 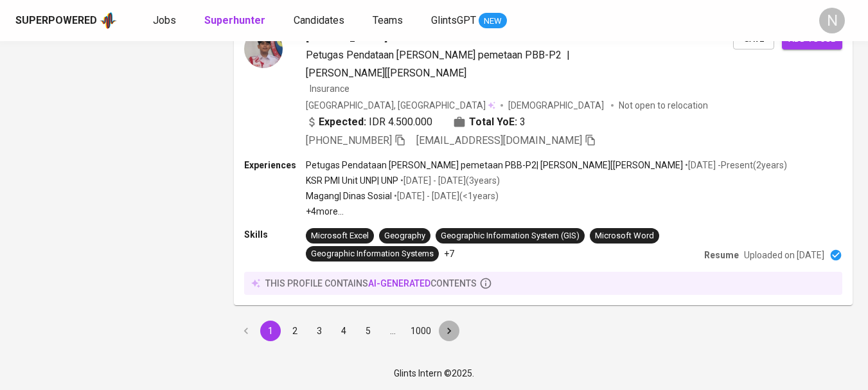 I want to click on span: NEW, so click(x=492, y=21).